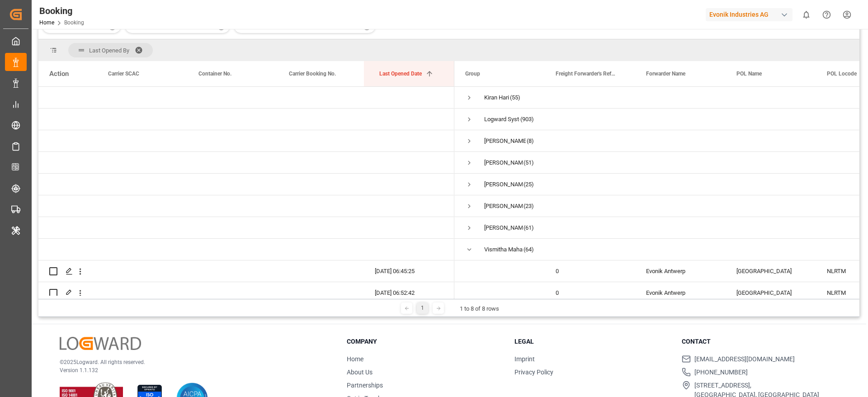 Image resolution: width=868 pixels, height=397 pixels. What do you see at coordinates (528, 185) in the screenshot?
I see `span: (25)` at bounding box center [528, 185].